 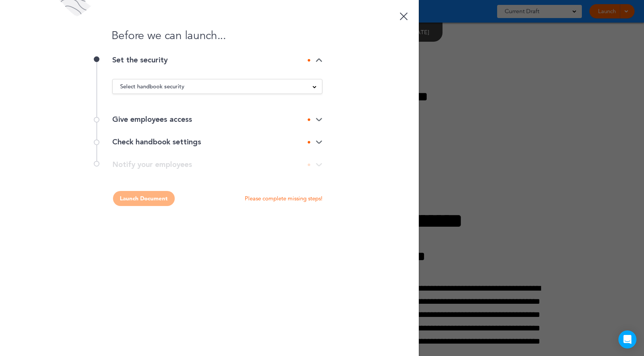 I want to click on div: Give employees access, so click(x=217, y=120).